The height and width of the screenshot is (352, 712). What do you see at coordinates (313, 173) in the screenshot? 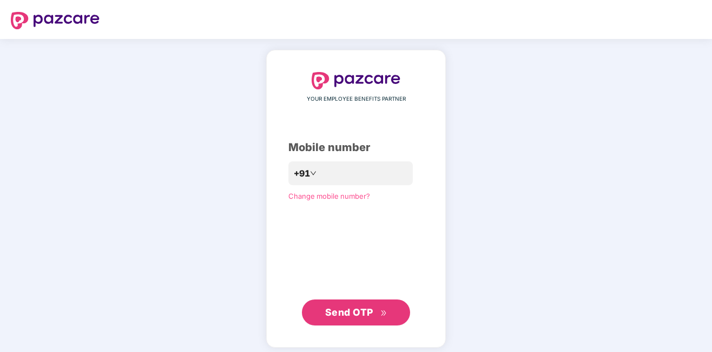
I see `span: down` at bounding box center [313, 173].